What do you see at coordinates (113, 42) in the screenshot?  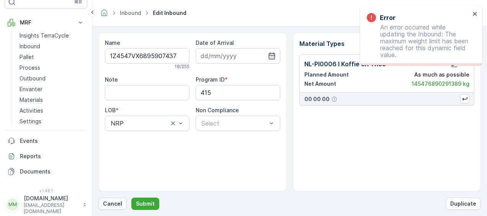 I see `label: Name` at bounding box center [113, 42].